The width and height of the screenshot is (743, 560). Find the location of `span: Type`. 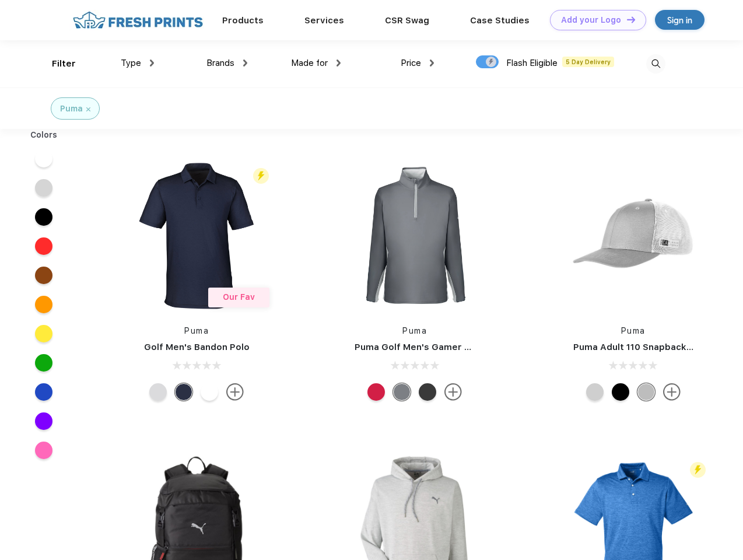

span: Type is located at coordinates (131, 63).